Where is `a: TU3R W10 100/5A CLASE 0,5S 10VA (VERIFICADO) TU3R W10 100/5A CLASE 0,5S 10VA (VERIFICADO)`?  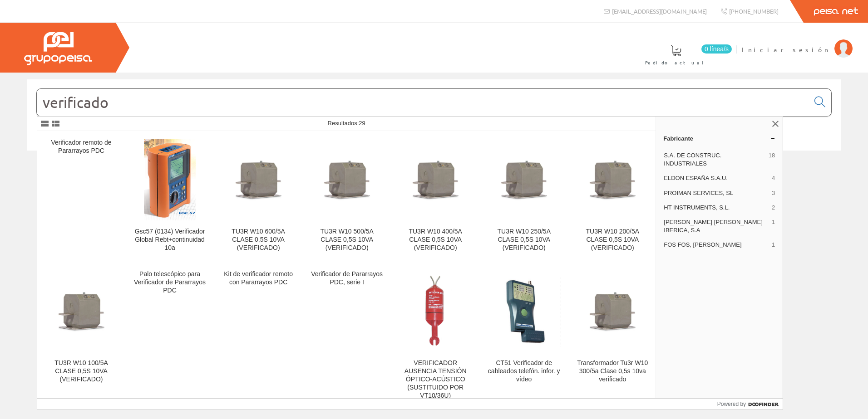 a: TU3R W10 100/5A CLASE 0,5S 10VA (VERIFICADO) TU3R W10 100/5A CLASE 0,5S 10VA (VERIFICADO) is located at coordinates (82, 336).